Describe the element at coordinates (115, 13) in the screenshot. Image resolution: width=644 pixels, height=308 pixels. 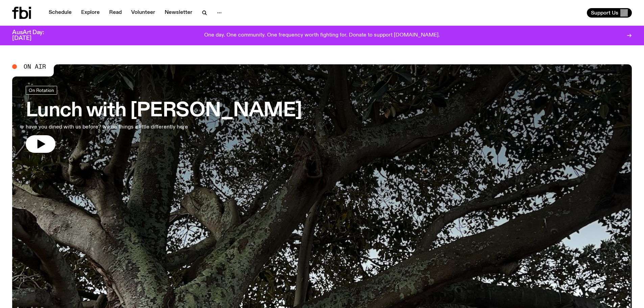
I see `a: Read` at that location.